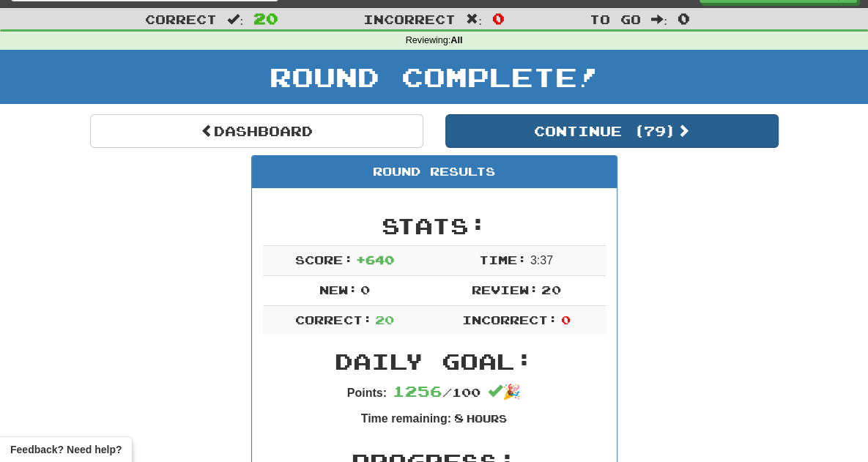 This screenshot has height=462, width=868. Describe the element at coordinates (434, 361) in the screenshot. I see `h2: Daily Goal:` at that location.